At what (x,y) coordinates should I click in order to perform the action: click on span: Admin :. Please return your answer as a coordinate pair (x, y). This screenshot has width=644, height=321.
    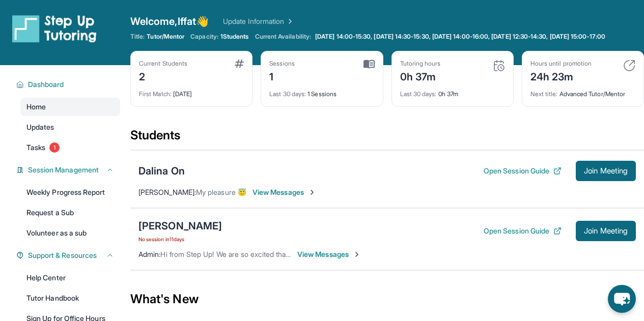
    Looking at the image, I should click on (149, 254).